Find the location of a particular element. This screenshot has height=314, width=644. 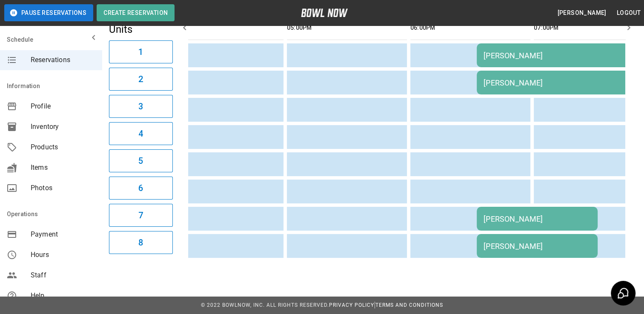

button: 5 is located at coordinates (141, 160).